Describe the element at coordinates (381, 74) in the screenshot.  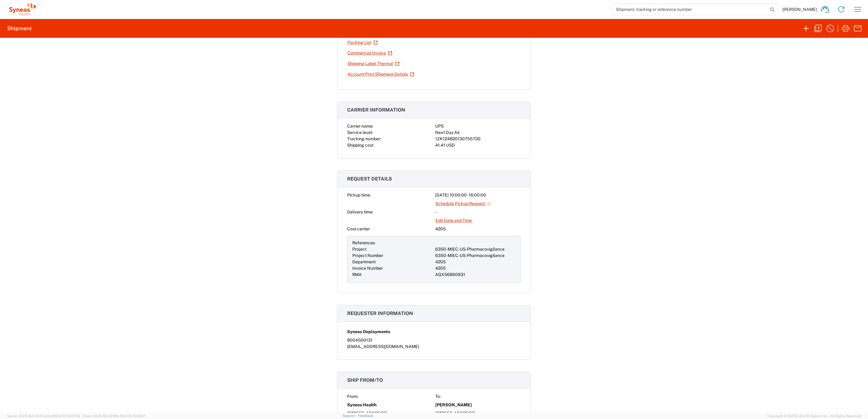
I see `a: Account Print Shipment Details` at that location.